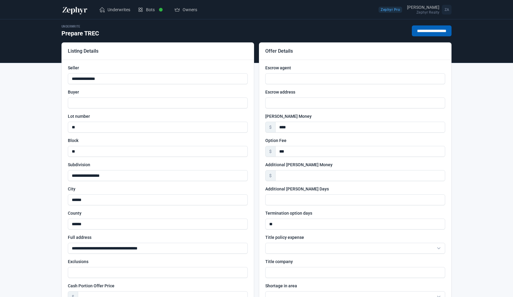  I want to click on label: Cash Portion Offer Price, so click(158, 286).